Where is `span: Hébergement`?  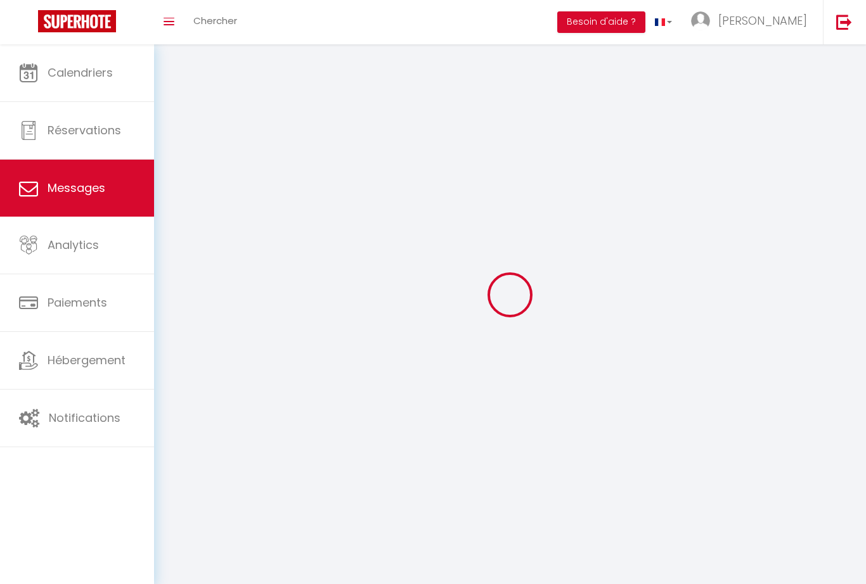 span: Hébergement is located at coordinates (86, 360).